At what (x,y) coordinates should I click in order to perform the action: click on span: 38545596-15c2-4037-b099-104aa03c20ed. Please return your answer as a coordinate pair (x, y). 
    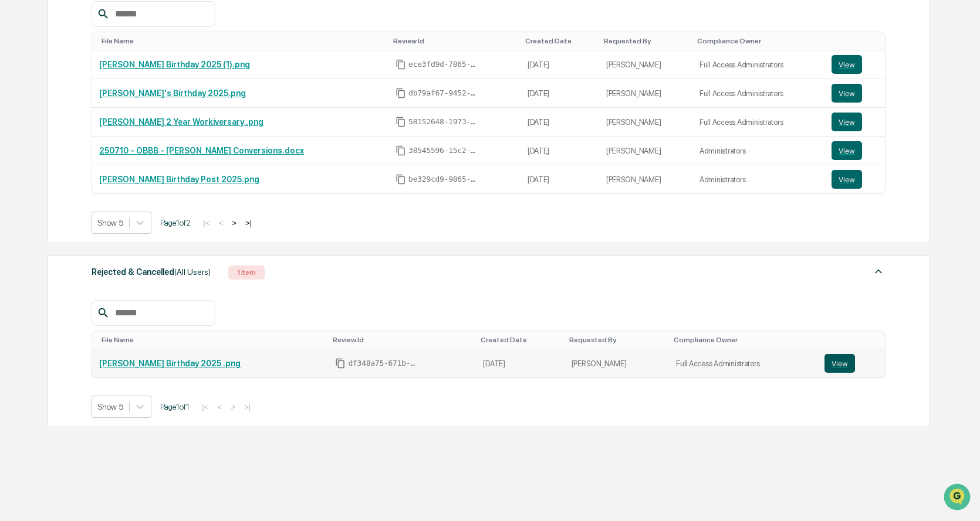
    Looking at the image, I should click on (443, 151).